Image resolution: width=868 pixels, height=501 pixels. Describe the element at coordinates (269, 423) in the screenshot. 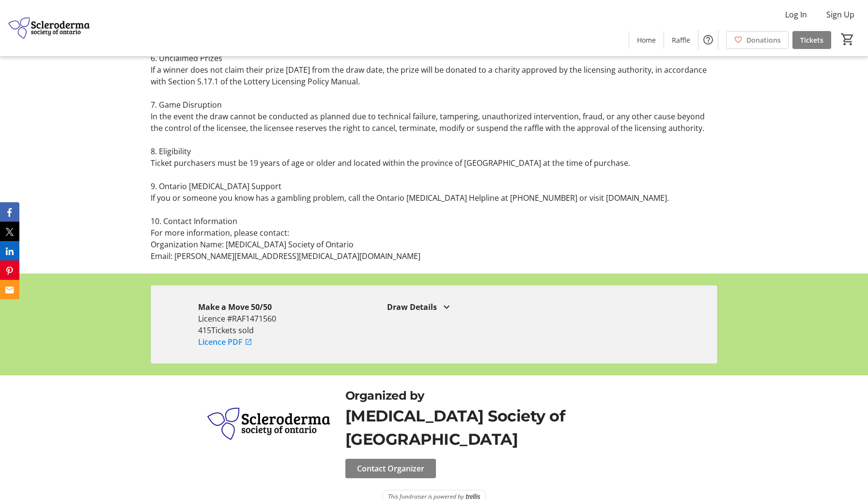

I see `img: Scleroderma Society of Ontario logo` at that location.